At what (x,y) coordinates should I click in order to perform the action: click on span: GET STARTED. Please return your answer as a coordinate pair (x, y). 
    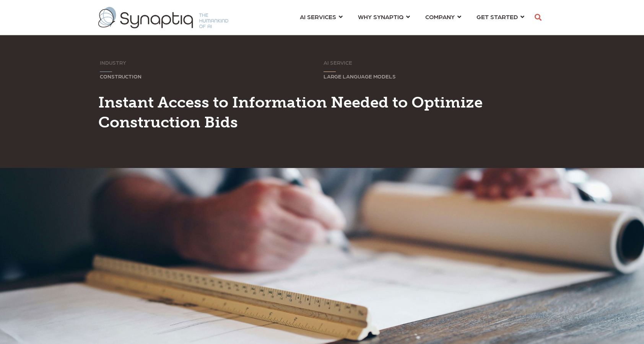
    Looking at the image, I should click on (498, 17).